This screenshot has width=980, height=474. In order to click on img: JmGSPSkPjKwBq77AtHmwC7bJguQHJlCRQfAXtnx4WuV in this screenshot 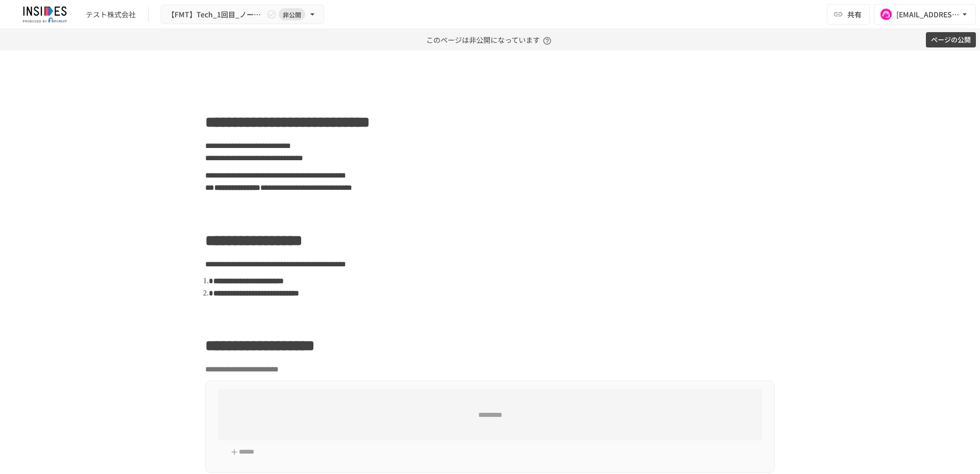, I will do `click(45, 14)`.